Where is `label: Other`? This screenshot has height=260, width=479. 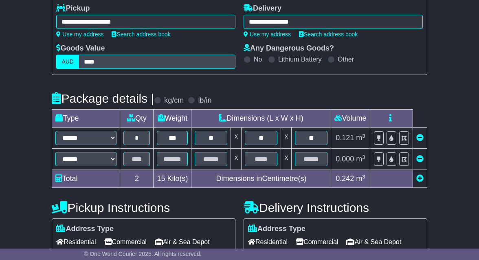
label: Other is located at coordinates (346, 59).